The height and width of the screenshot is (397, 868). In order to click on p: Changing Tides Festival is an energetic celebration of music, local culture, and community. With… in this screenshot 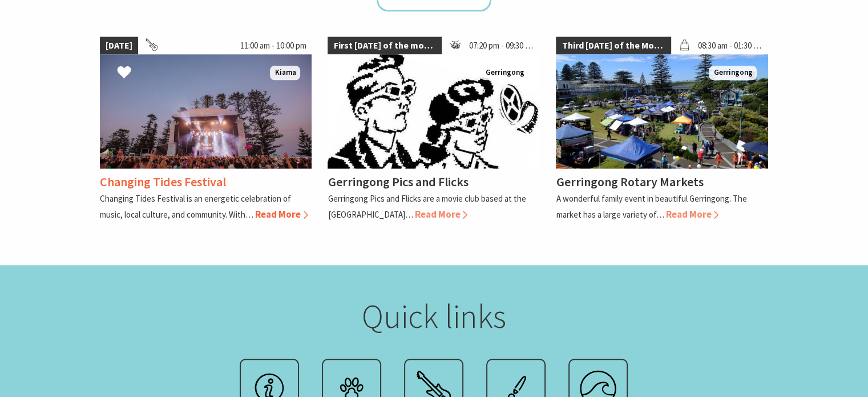, I will do `click(195, 206)`.